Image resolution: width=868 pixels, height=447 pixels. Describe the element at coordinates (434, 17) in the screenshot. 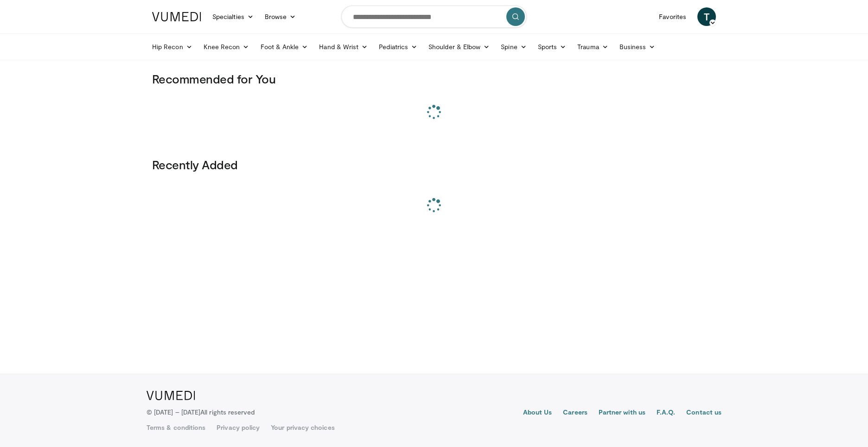

I see `input: Search topics, interventions` at that location.